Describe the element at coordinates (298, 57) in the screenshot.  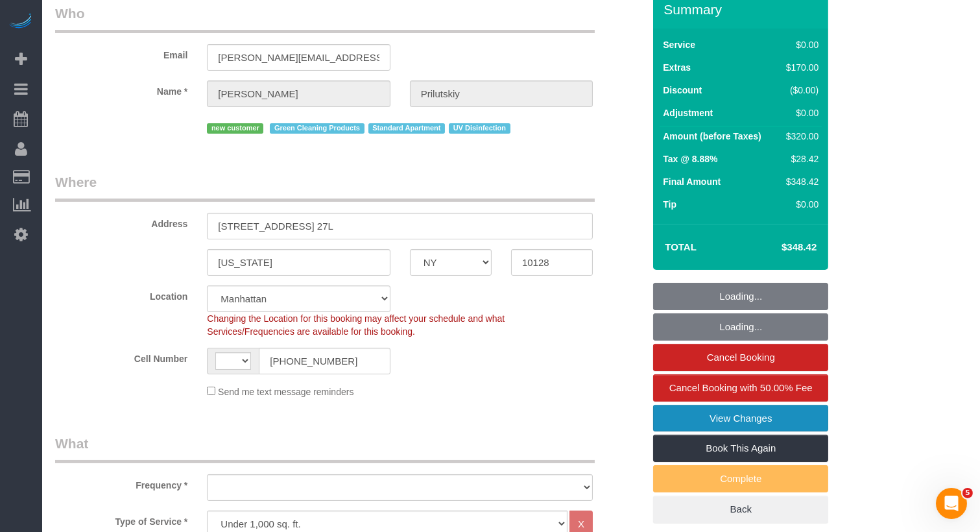
I see `input: Email` at that location.